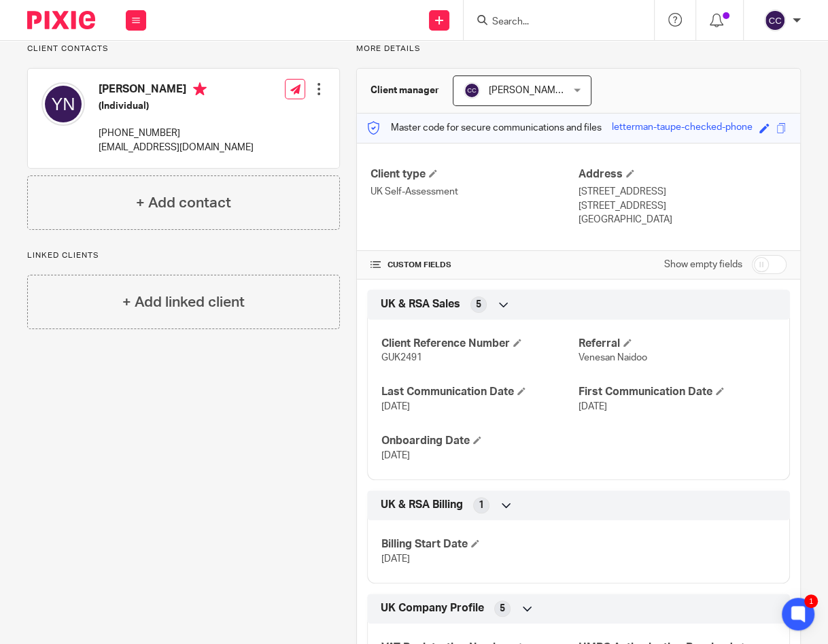  I want to click on div: letterman-taupe-checked-phone, so click(681, 128).